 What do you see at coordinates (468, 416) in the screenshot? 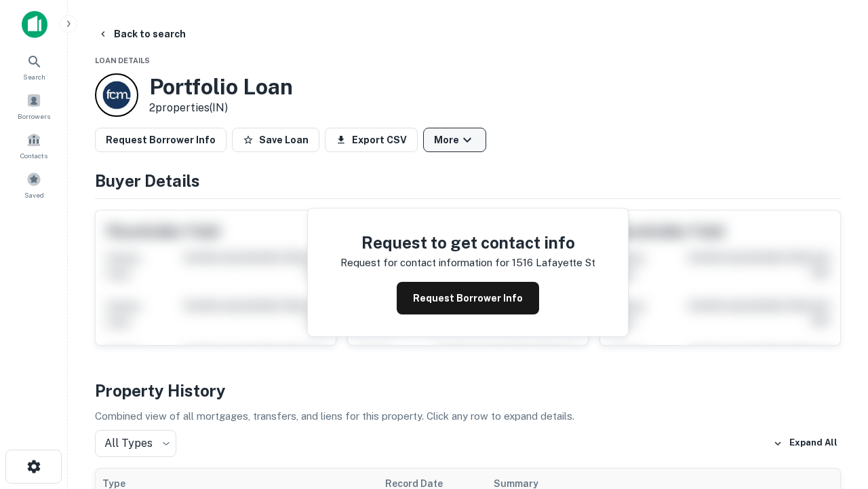
I see `p: Combined view of all mortgages, transfers, and liens for this property. Click any row to expand d...` at bounding box center [468, 416].